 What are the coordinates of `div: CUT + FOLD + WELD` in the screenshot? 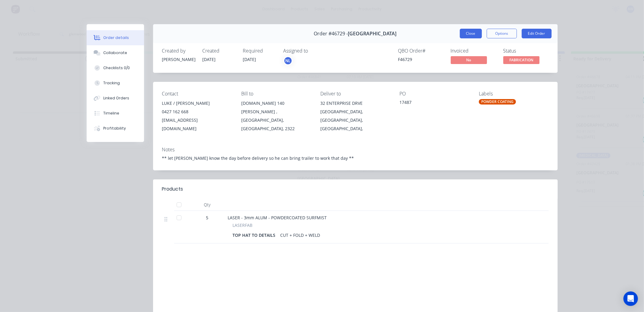 It's located at (300, 235).